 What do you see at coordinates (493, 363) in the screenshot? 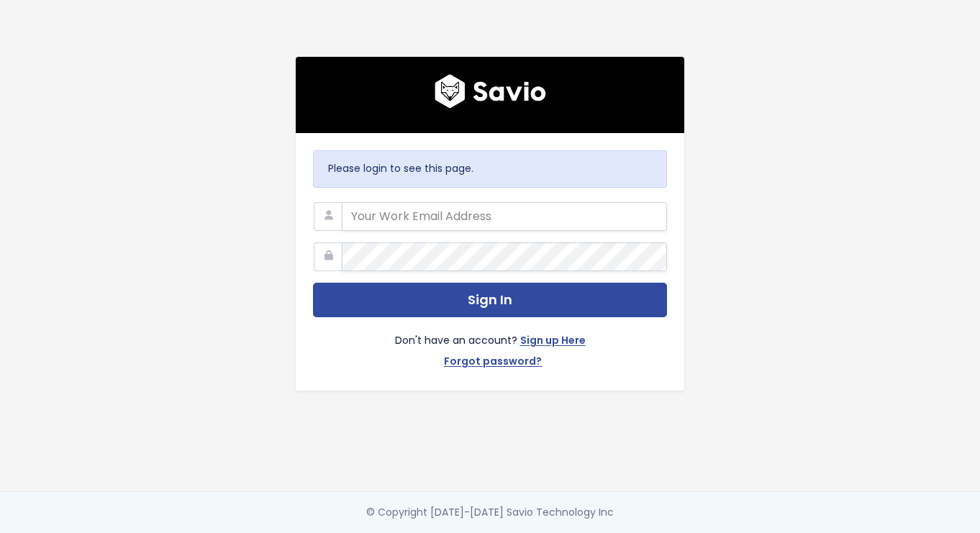
I see `a: Forgot password?` at bounding box center [493, 363].